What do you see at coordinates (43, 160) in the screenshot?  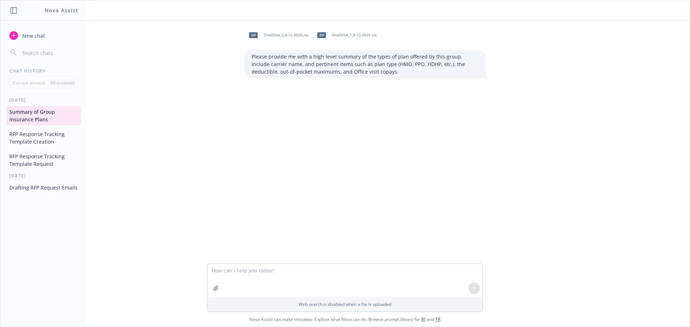 I see `button: RFP Response Tracking Template Request` at bounding box center [43, 160].